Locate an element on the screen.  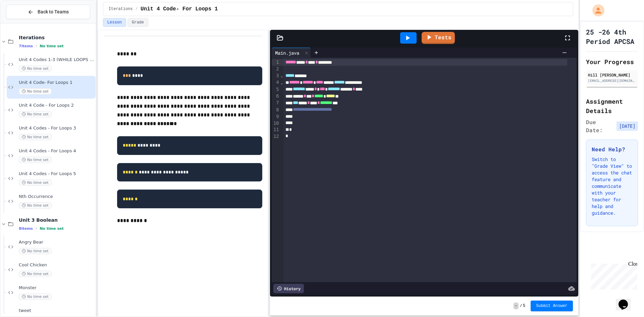
span: 8 items is located at coordinates (26, 228).